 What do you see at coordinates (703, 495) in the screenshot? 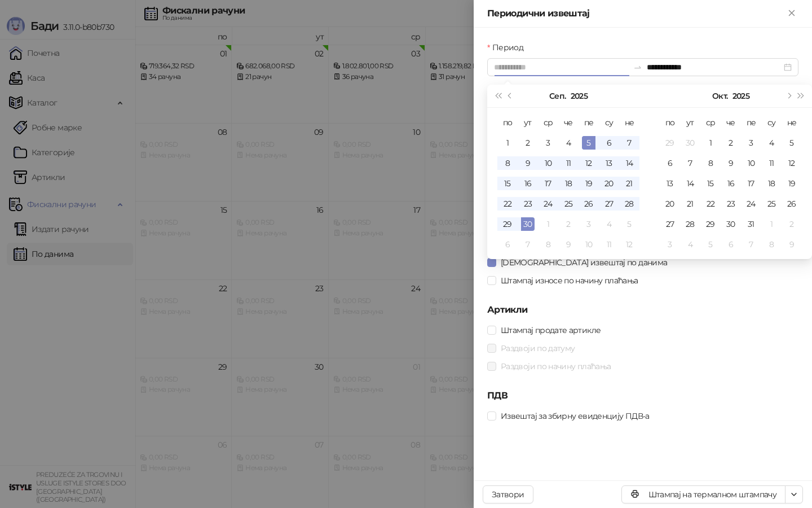
I see `button: Штампај на термалном штампачу` at bounding box center [703, 495].